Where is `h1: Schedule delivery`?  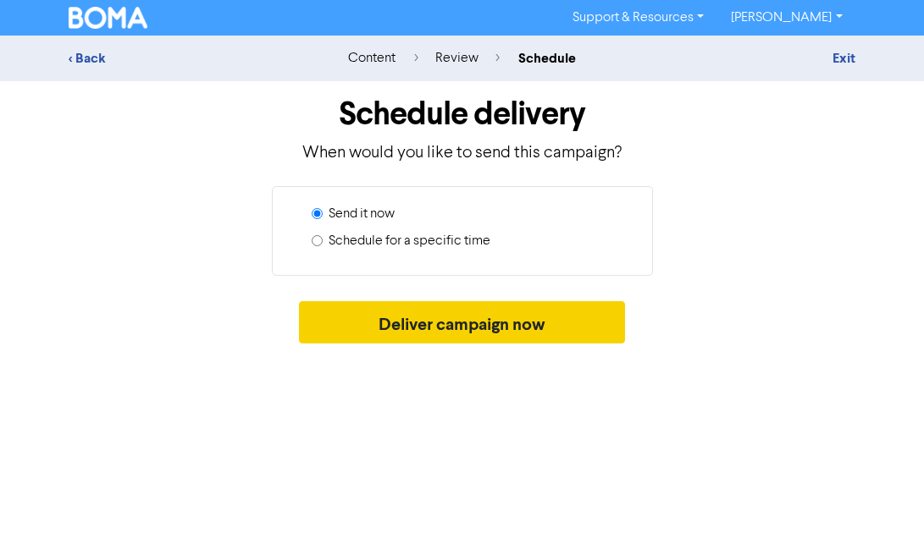 h1: Schedule delivery is located at coordinates (462, 114).